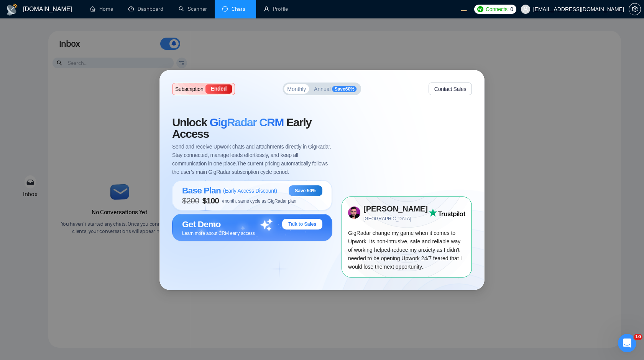  What do you see at coordinates (302, 224) in the screenshot?
I see `span: Talk to Sales` at bounding box center [302, 224].